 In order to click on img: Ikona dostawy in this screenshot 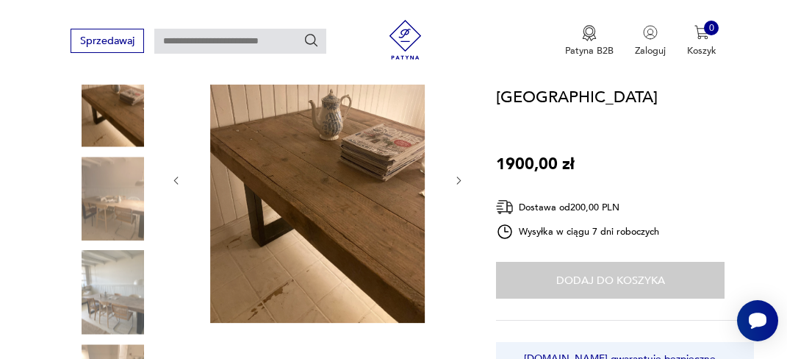, I will do `click(505, 207)`.